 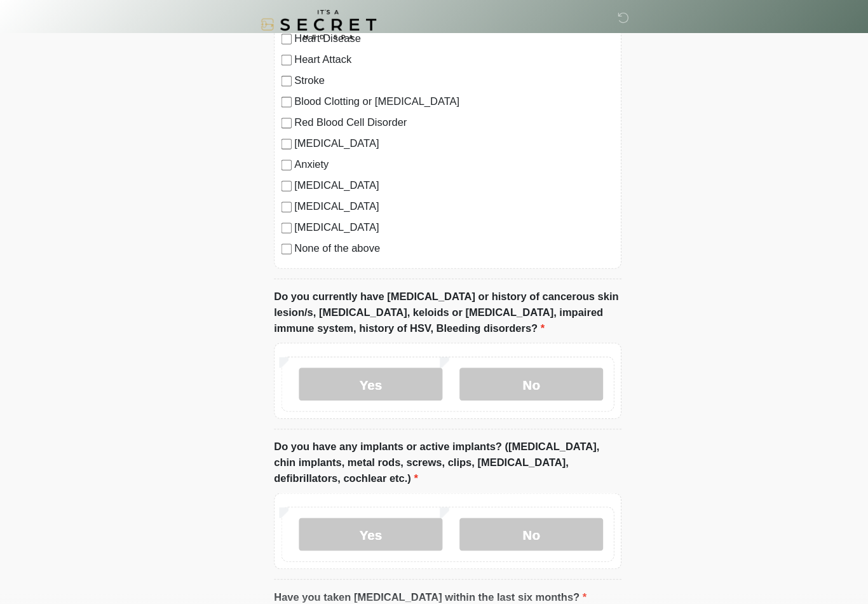 I want to click on input: None of the above, so click(x=277, y=241).